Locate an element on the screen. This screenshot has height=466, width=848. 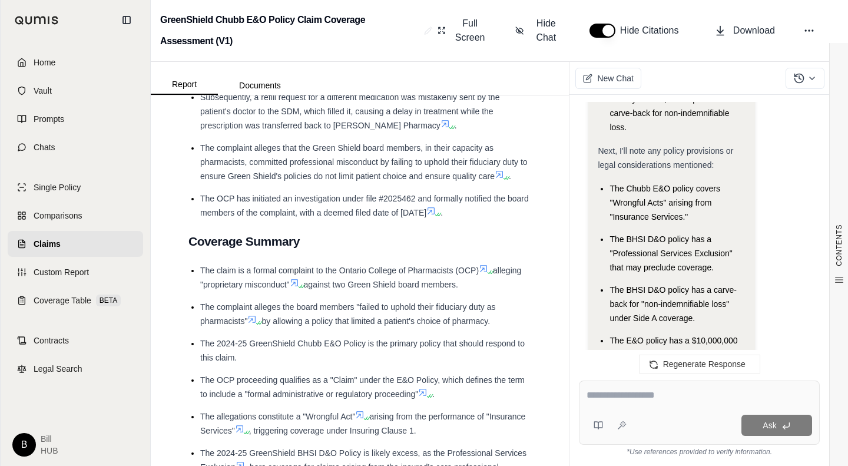
a: Coverage TableBETA is located at coordinates (75, 300).